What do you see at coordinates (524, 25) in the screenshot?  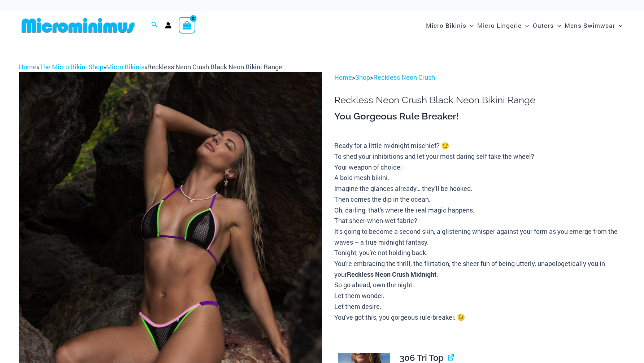 I see `nav: Site Navigation` at bounding box center [524, 25].